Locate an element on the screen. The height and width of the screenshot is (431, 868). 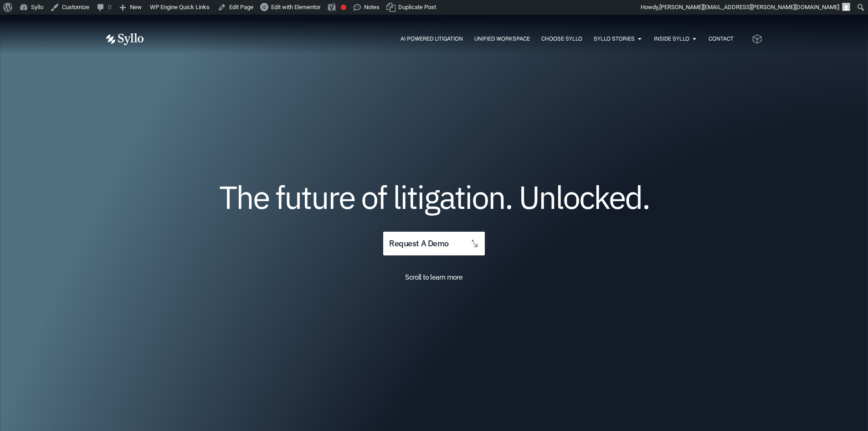
h1: The future of litigation. Unlocked. is located at coordinates (434, 197).